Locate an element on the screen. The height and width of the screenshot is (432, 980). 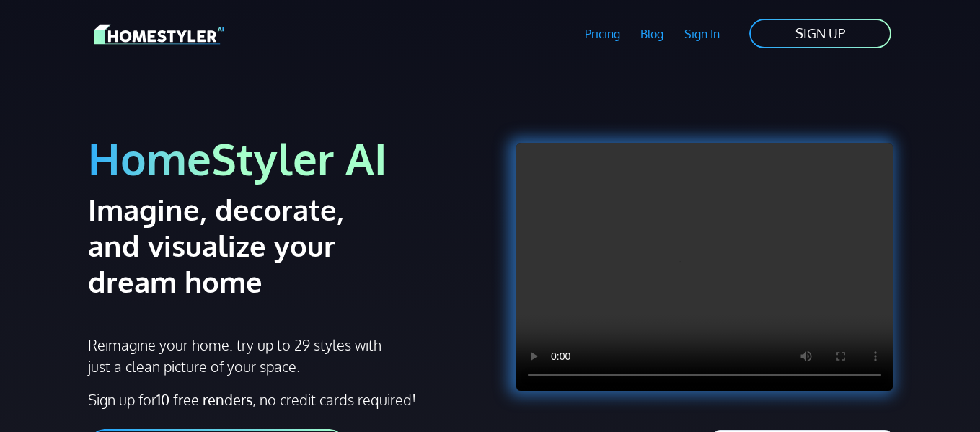
a: Blog is located at coordinates (652, 34).